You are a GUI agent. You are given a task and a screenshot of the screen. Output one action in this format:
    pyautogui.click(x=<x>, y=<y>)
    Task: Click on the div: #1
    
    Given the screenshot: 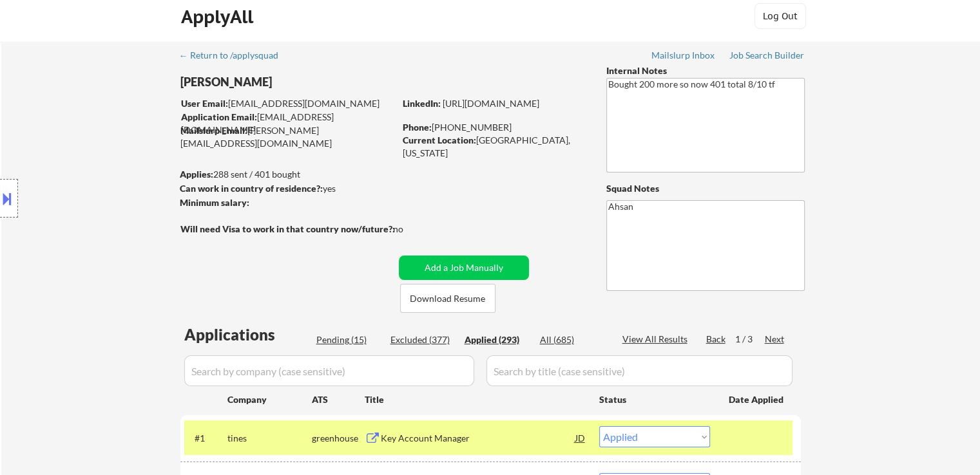 What is the action you would take?
    pyautogui.click(x=206, y=439)
    